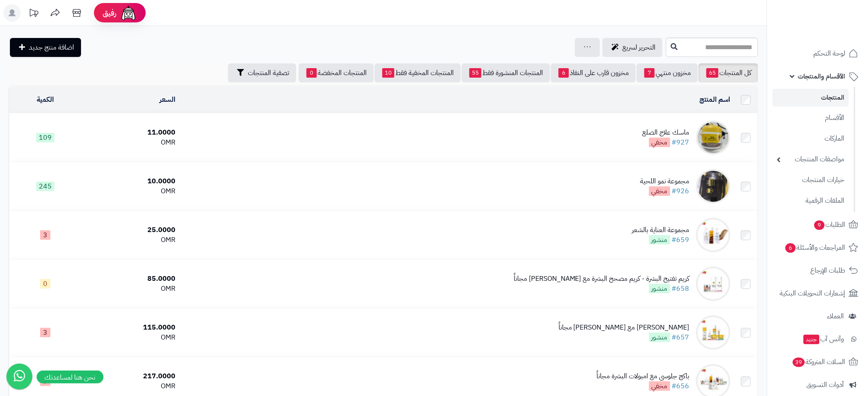 The width and height of the screenshot is (868, 396). I want to click on a: التحرير لسريع, so click(632, 47).